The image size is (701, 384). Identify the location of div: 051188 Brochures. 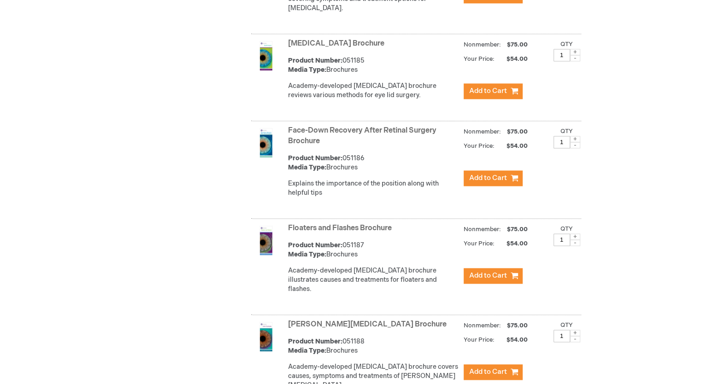
(373, 347).